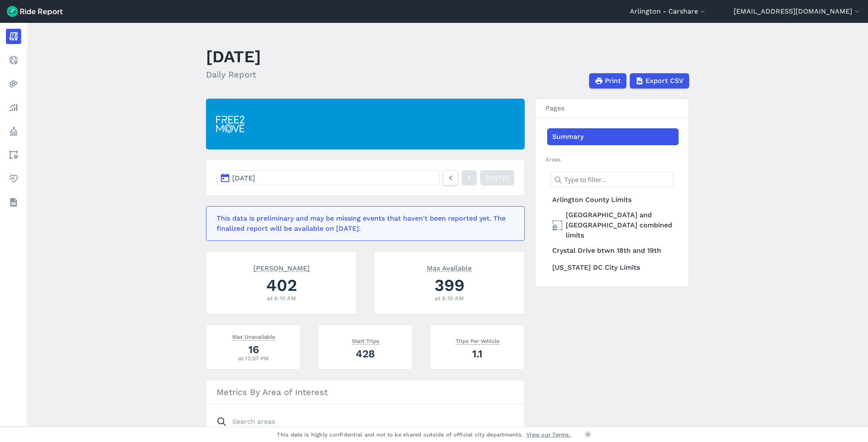  Describe the element at coordinates (613, 251) in the screenshot. I see `a: Crystal Drive btwn 18th and 19th` at that location.